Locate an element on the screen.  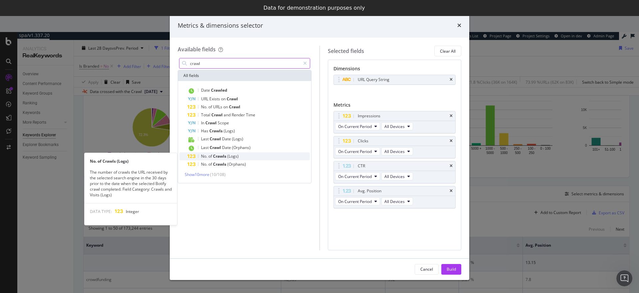
div: Cancel is located at coordinates (427, 269).